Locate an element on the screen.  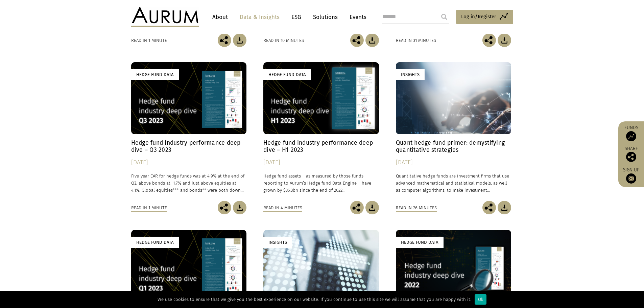
h4: Hedge fund industry performance deep dive – H1 2023 is located at coordinates (321, 146).